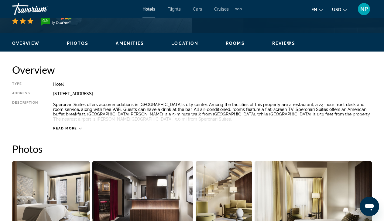 The image size is (384, 221). Describe the element at coordinates (25, 84) in the screenshot. I see `div: Type` at that location.